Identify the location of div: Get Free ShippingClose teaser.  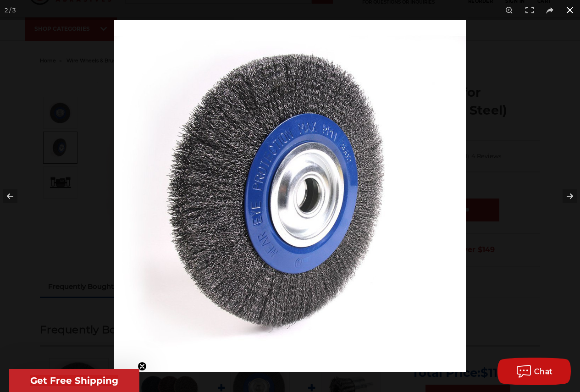
(74, 381).